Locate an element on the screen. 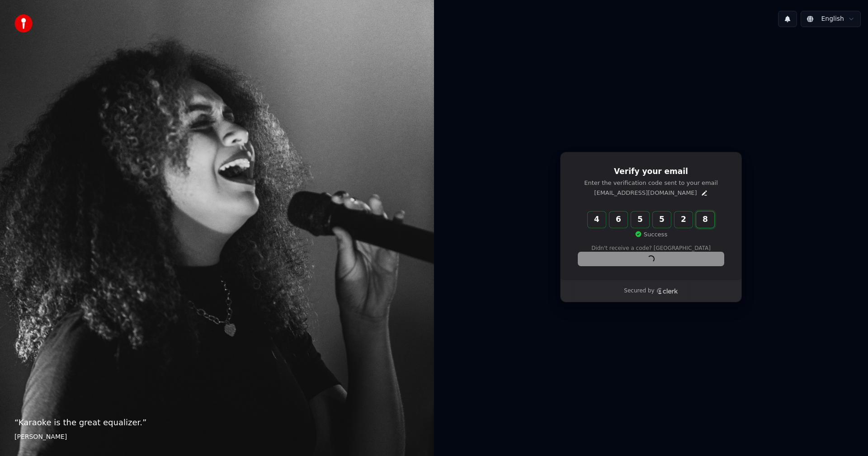 The image size is (868, 456). button: Edit is located at coordinates (704, 193).